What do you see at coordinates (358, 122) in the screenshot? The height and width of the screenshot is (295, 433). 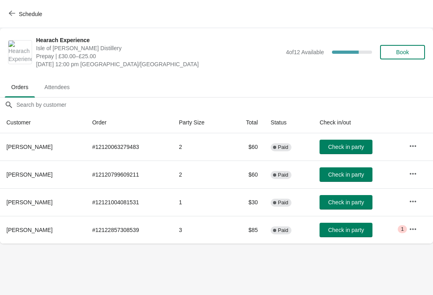 I see `th: Check in/out` at bounding box center [358, 122].